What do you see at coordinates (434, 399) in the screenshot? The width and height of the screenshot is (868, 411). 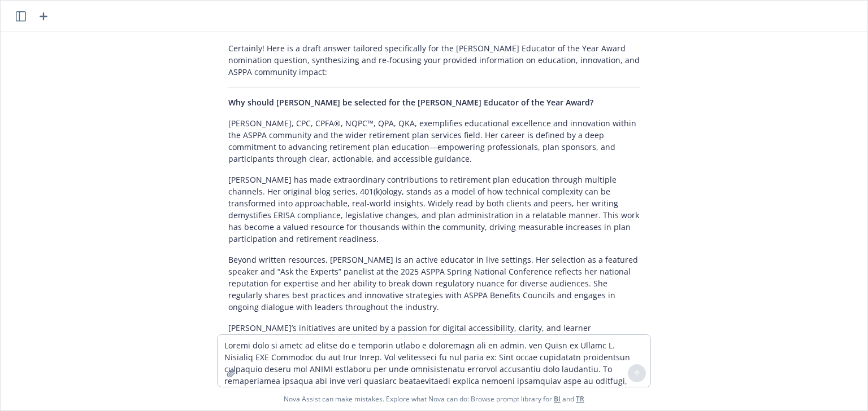 I see `span: Nova Assist can make mistakes. Explore what Nova can do: Browse prompt library for and` at bounding box center [434, 399].